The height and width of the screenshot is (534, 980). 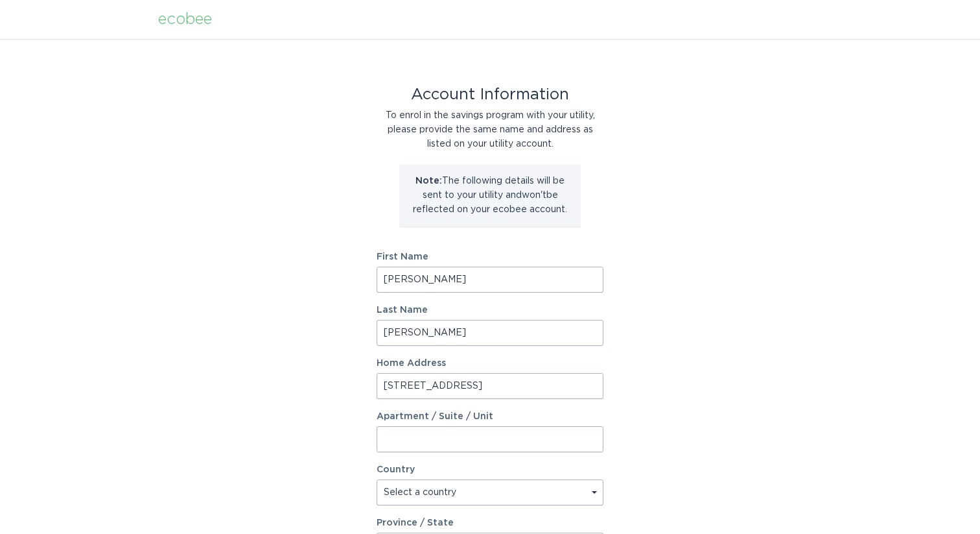 I want to click on label: First Name, so click(x=490, y=256).